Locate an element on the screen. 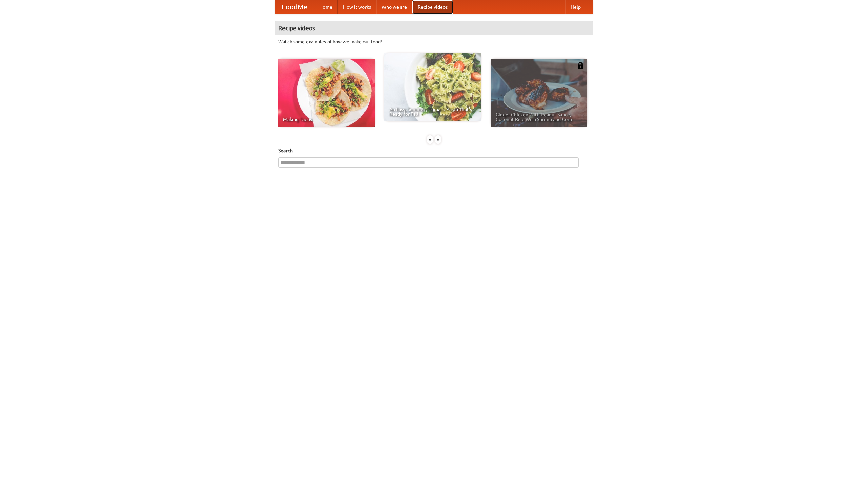  a: Who we are is located at coordinates (394, 7).